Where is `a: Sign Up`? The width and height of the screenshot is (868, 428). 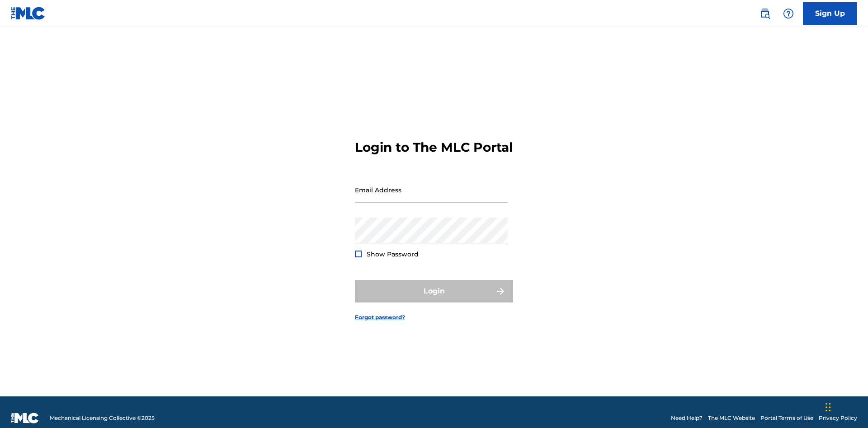 a: Sign Up is located at coordinates (830, 14).